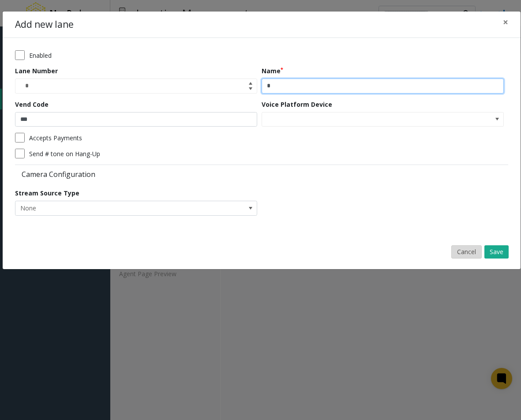 Image resolution: width=521 pixels, height=420 pixels. What do you see at coordinates (466, 252) in the screenshot?
I see `button: Cancel` at bounding box center [466, 252].